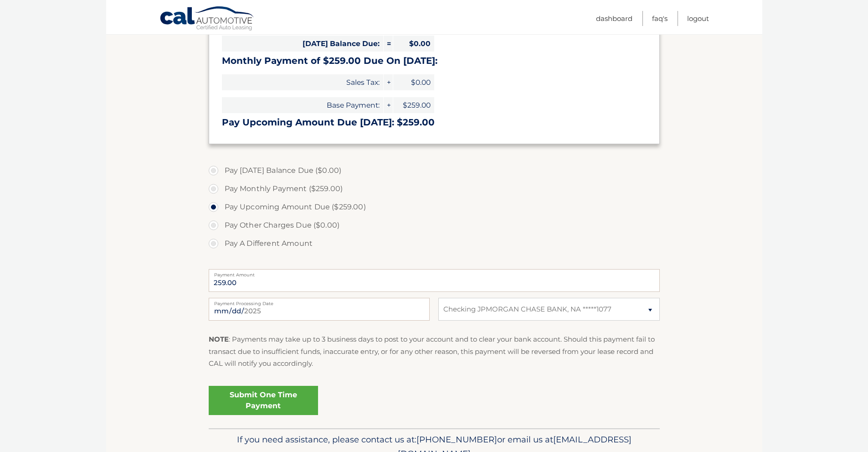 The width and height of the screenshot is (868, 452). I want to click on label: Payment Amount, so click(434, 273).